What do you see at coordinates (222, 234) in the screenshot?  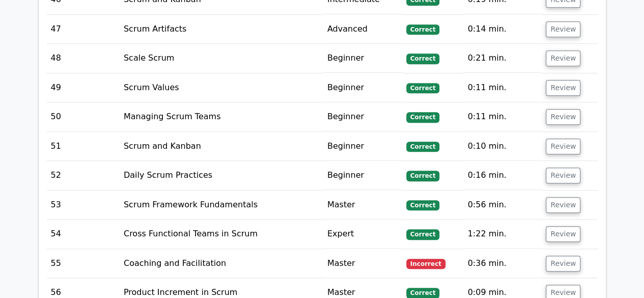 I see `td: Cross Functional Teams in Scrum` at bounding box center [222, 234].